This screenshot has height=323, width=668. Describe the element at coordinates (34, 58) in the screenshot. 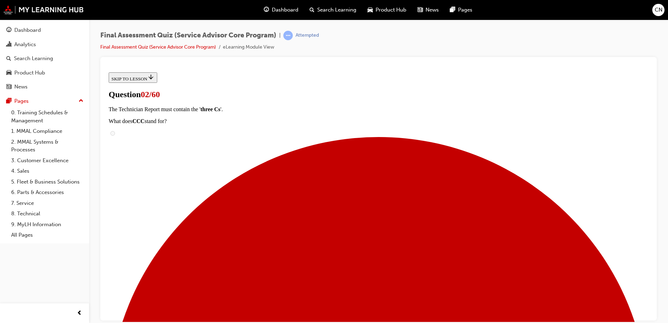

I see `div: Search Learning` at that location.